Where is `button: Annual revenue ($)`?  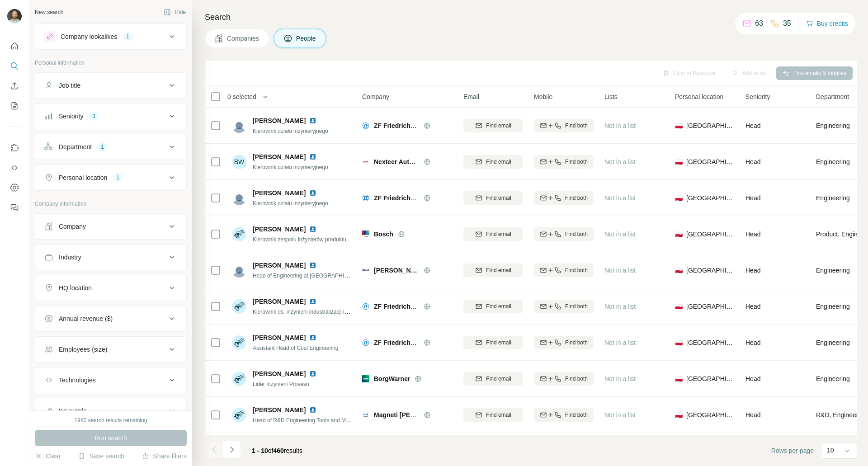 button: Annual revenue ($) is located at coordinates (111, 319).